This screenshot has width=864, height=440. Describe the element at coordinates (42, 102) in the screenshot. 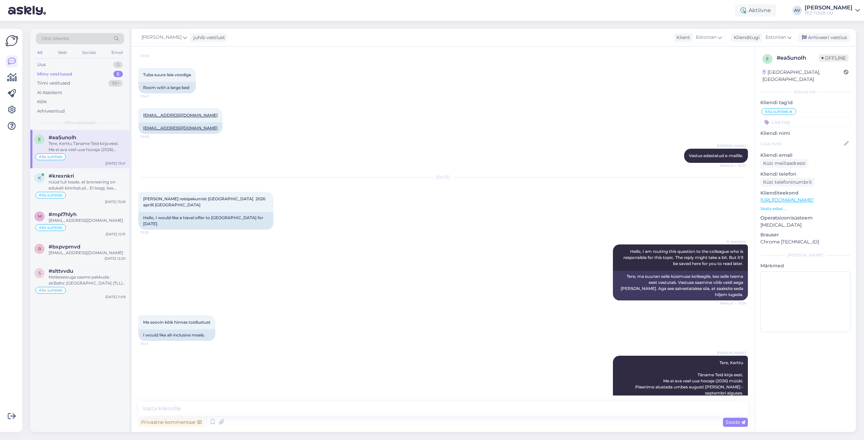

I see `div: Kõik` at that location.